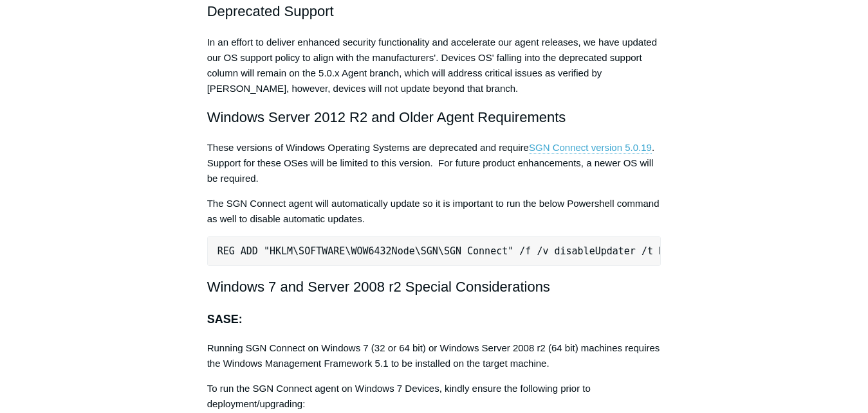 Image resolution: width=868 pixels, height=413 pixels. What do you see at coordinates (434, 251) in the screenshot?
I see `pre: REG ADD "HKLM\SOFTWARE\WOW6432Node\SGN\SGN Connect" /f /v disableUpdater /t REG_SZ /d 1` at bounding box center [434, 251].